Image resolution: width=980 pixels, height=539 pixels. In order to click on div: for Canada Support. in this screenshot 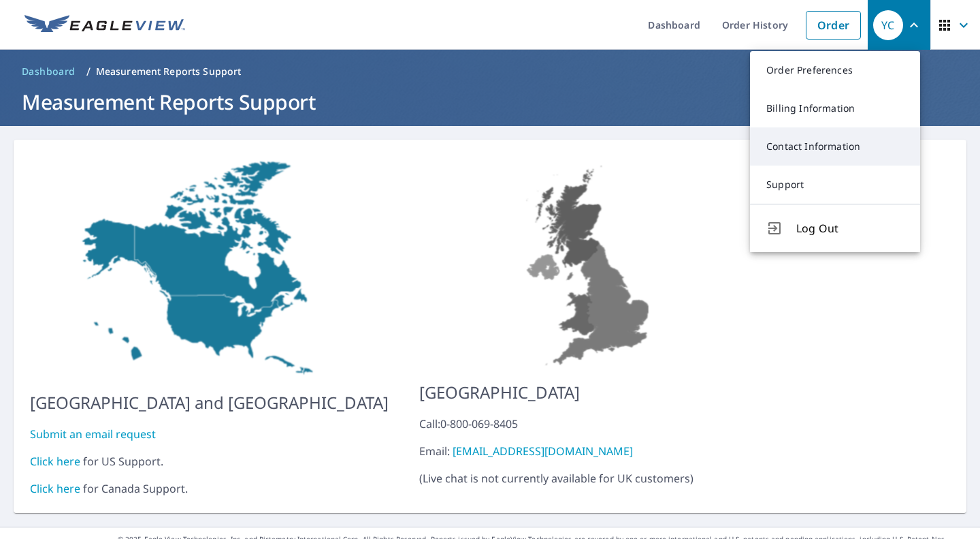, I will do `click(209, 488)`.